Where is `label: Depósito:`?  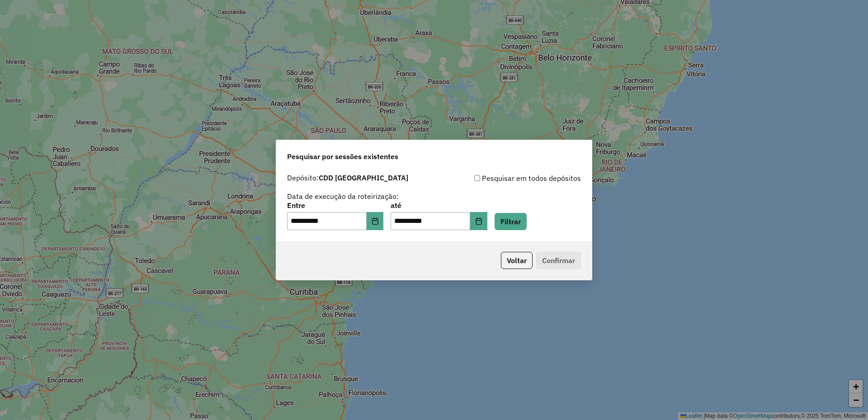
label: Depósito: is located at coordinates (348, 178).